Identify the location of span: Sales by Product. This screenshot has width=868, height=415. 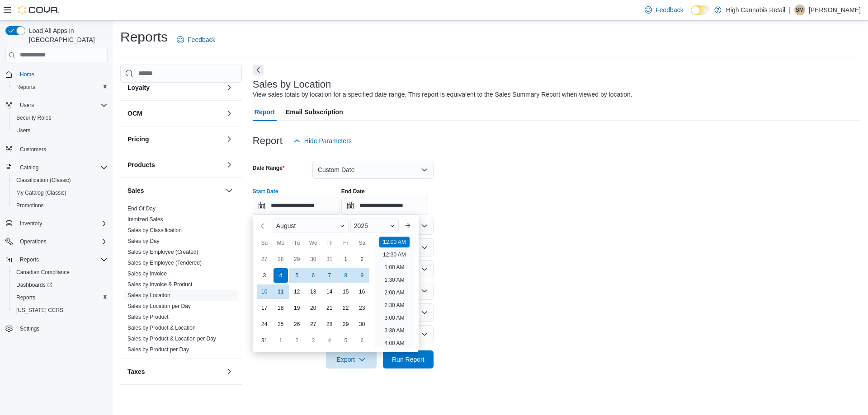
(148, 317).